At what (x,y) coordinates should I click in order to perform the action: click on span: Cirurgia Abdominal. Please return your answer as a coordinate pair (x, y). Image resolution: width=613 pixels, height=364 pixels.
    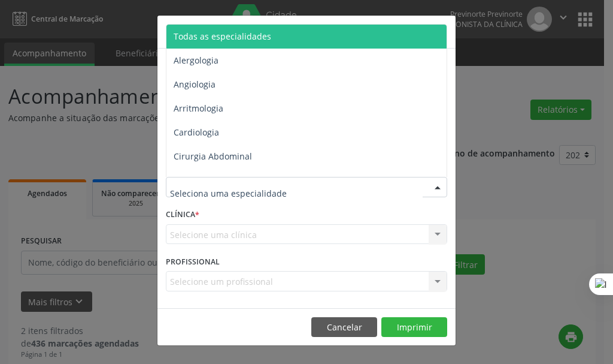
    Looking at the image, I should click on (213, 156).